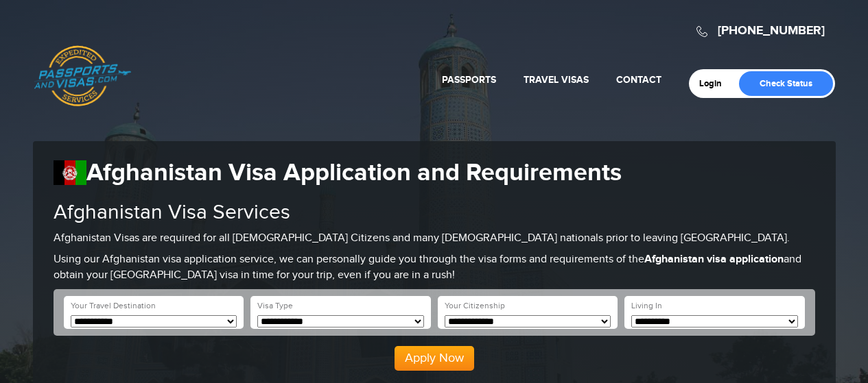 Image resolution: width=868 pixels, height=383 pixels. Describe the element at coordinates (475, 306) in the screenshot. I see `label: Your Citizenship` at that location.